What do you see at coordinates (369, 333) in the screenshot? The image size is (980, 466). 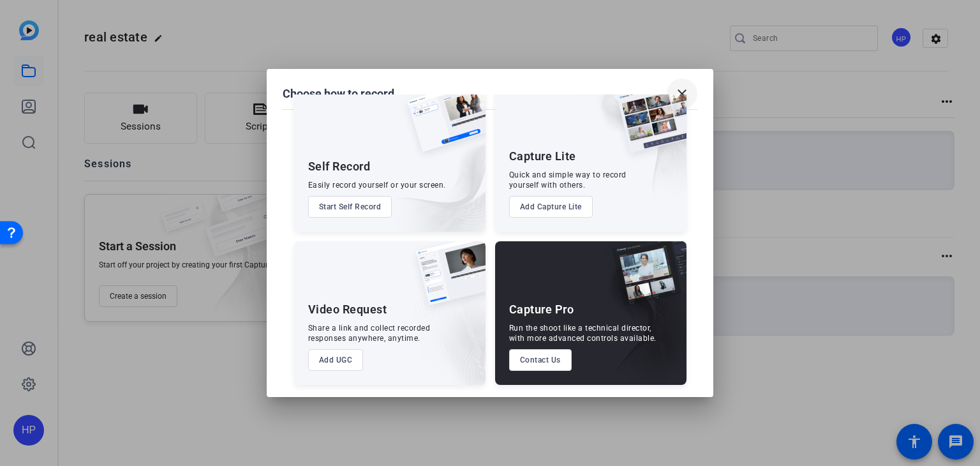 I see `div: Share a link and collect recorded responses anywhere, anytime.` at bounding box center [369, 333].